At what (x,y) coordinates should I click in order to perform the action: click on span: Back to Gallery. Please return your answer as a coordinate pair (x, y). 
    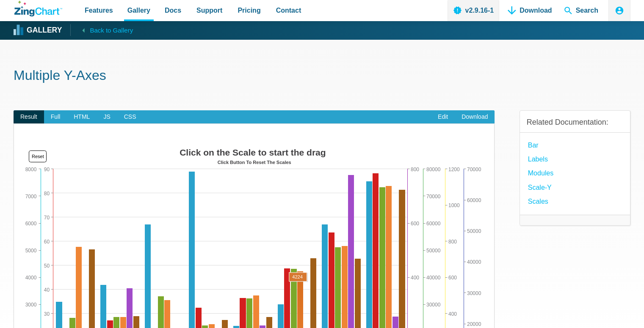
    Looking at the image, I should click on (112, 31).